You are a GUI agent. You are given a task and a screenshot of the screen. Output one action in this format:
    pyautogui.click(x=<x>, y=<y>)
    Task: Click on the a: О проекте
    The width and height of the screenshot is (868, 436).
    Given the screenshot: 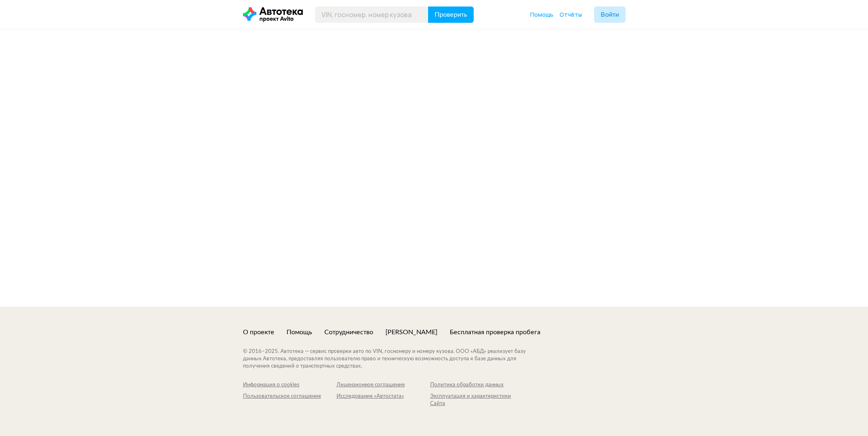 What is the action you would take?
    pyautogui.click(x=259, y=332)
    